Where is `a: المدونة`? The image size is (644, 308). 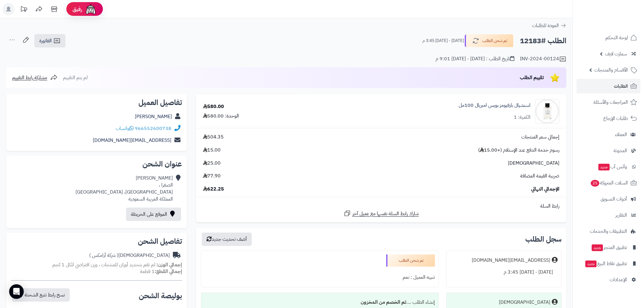 a: المدونة is located at coordinates (608, 150).